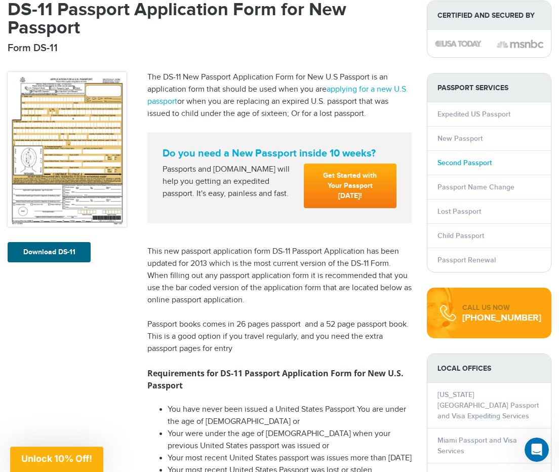 The height and width of the screenshot is (472, 559). I want to click on a: applying for a new U.S. passport, so click(278, 95).